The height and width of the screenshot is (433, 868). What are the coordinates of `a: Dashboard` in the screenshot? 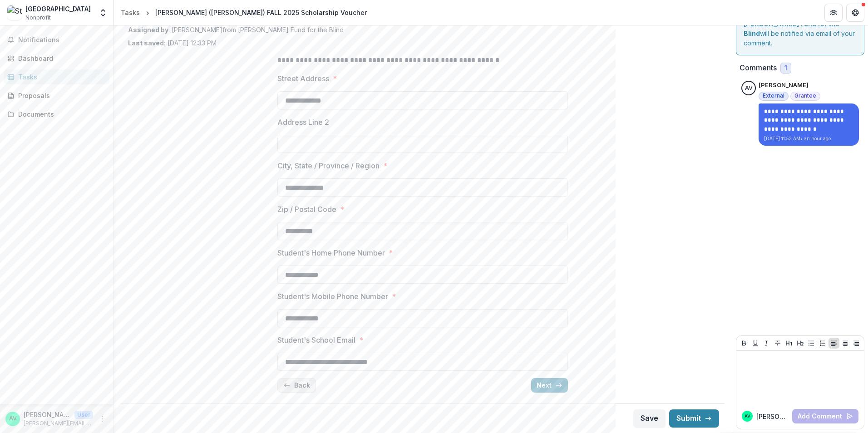 It's located at (56, 58).